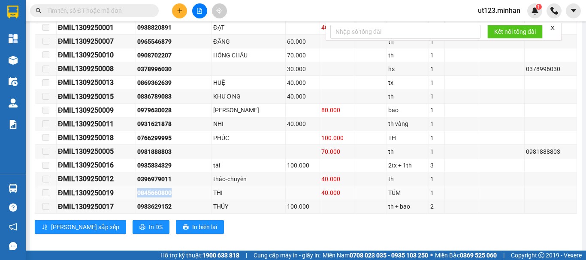 The height and width of the screenshot is (260, 586). I want to click on input: Nhập số tổng đài, so click(405, 32).